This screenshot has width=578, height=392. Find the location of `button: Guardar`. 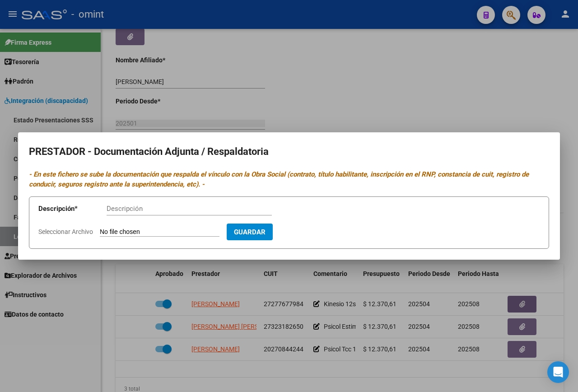

button: Guardar is located at coordinates (250, 232).